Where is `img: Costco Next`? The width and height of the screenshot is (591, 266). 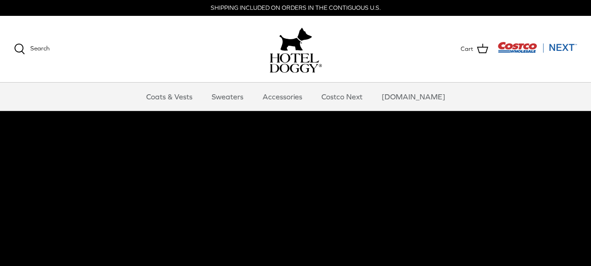
img: Costco Next is located at coordinates (537, 47).